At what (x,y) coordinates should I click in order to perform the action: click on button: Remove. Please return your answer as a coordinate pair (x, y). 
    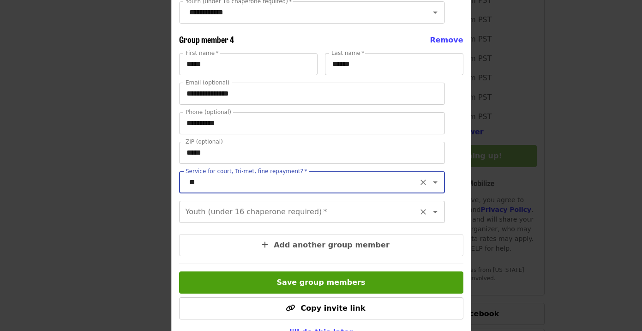
    Looking at the image, I should click on (447, 40).